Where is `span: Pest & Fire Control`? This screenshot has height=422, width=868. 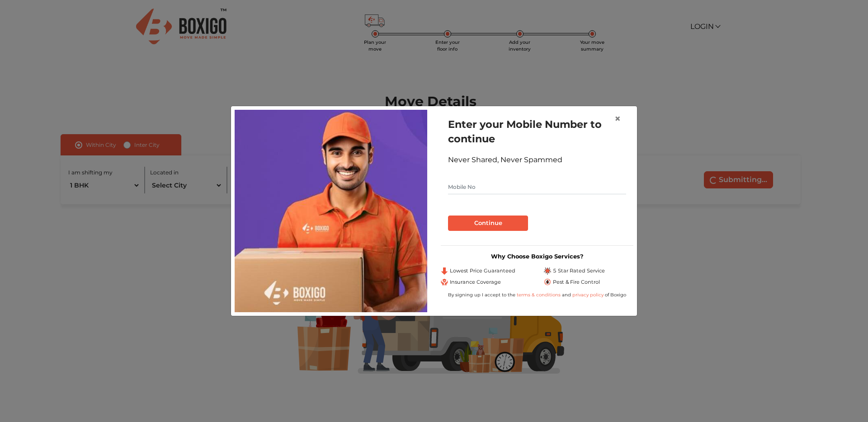 span: Pest & Fire Control is located at coordinates (577, 282).